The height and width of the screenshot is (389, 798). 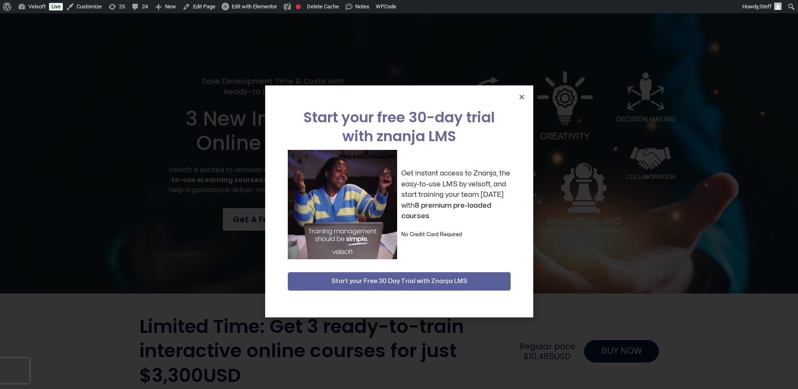 What do you see at coordinates (399, 282) in the screenshot?
I see `button: Start your Free 30 Day Trial with Znanja LMS` at bounding box center [399, 282].